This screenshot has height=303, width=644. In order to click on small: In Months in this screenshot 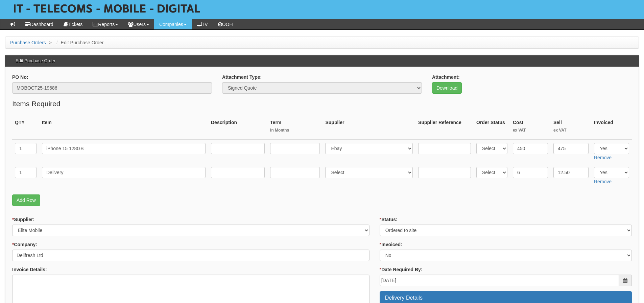, I will do `click(295, 130)`.